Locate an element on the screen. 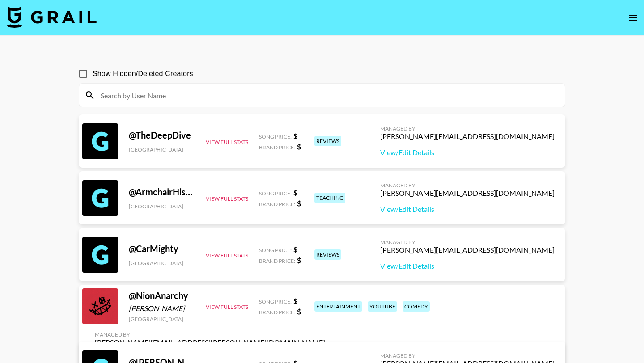 The height and width of the screenshot is (363, 644). button: open drawer is located at coordinates (634, 18).